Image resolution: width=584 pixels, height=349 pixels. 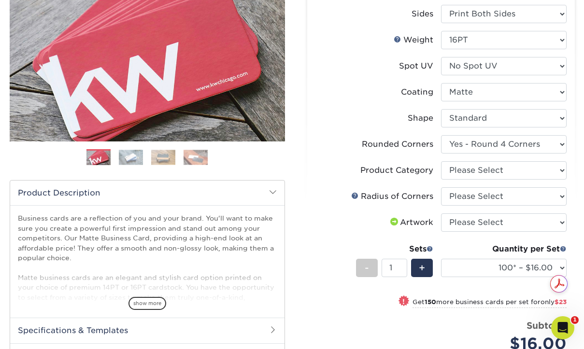 What do you see at coordinates (61, 60) in the screenshot?
I see `div: Domain Overview` at bounding box center [61, 60].